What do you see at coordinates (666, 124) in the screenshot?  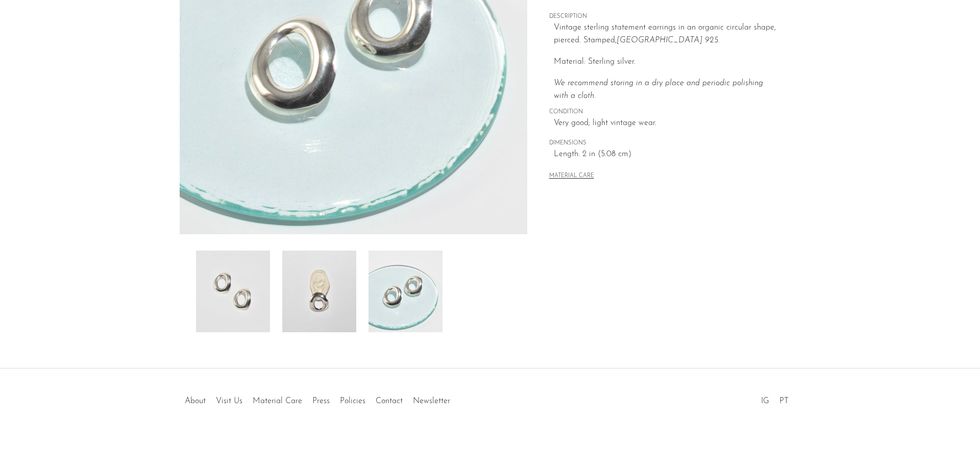 I see `span: Very good; light vintage wear.` at bounding box center [666, 124].